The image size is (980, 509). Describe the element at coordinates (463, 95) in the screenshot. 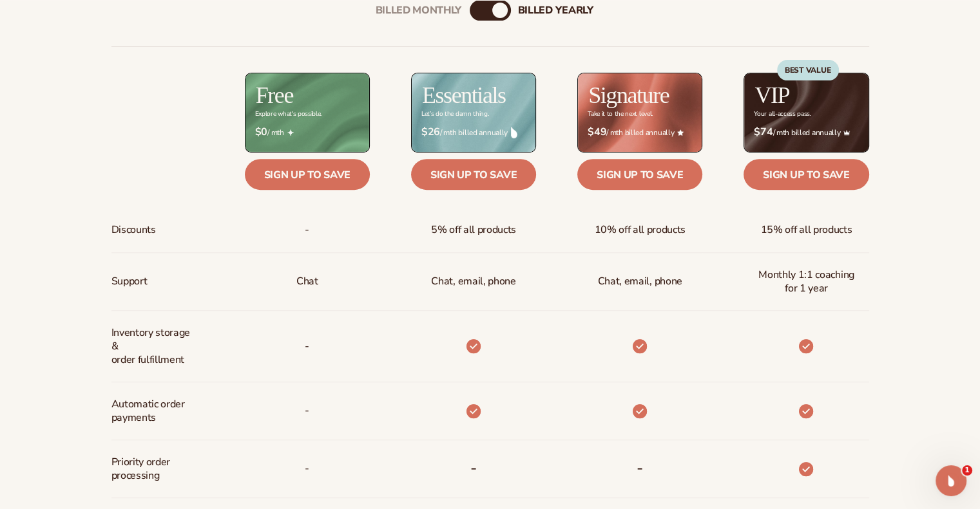

I see `h2: Essentials` at that location.